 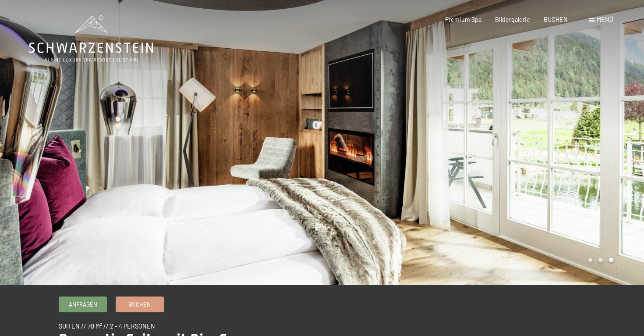 I want to click on span: Premium Spa, so click(x=463, y=20).